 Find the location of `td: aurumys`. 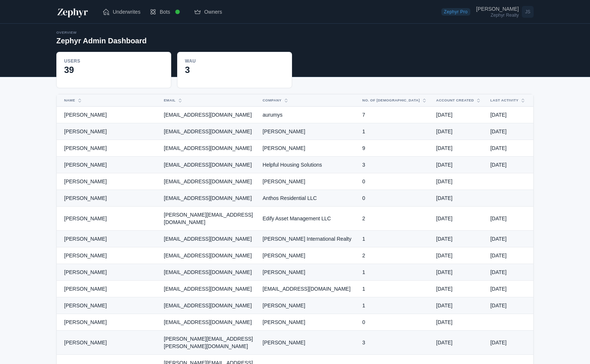

td: aurumys is located at coordinates (308, 115).